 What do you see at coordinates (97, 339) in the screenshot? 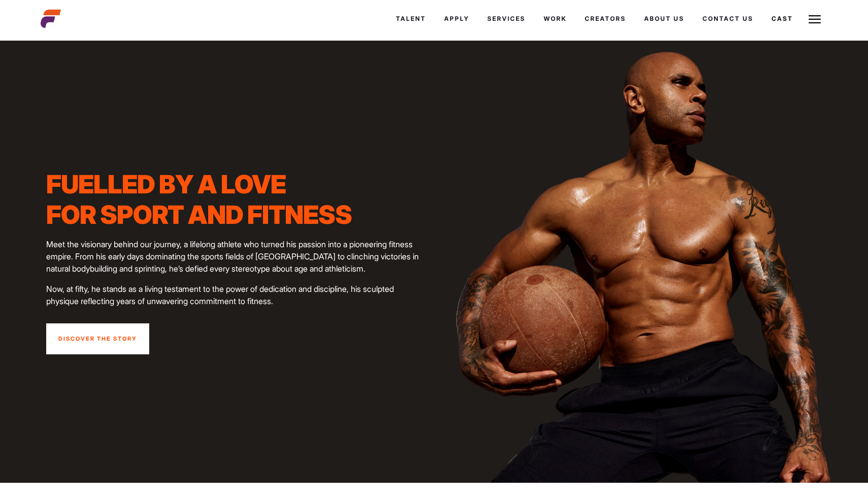
I see `a: Discover the story` at bounding box center [97, 339].